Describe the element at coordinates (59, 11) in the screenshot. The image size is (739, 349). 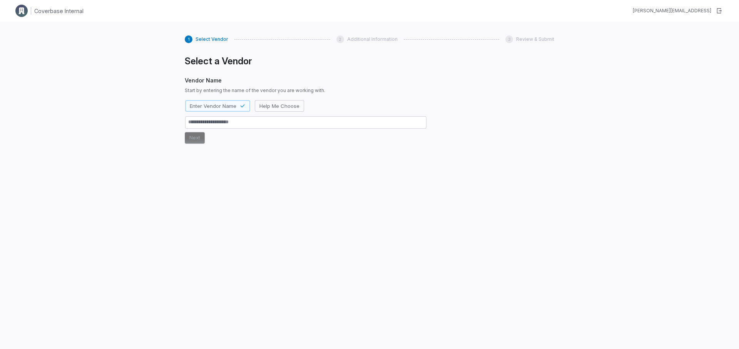
I see `h1: Coverbase Internal` at that location.